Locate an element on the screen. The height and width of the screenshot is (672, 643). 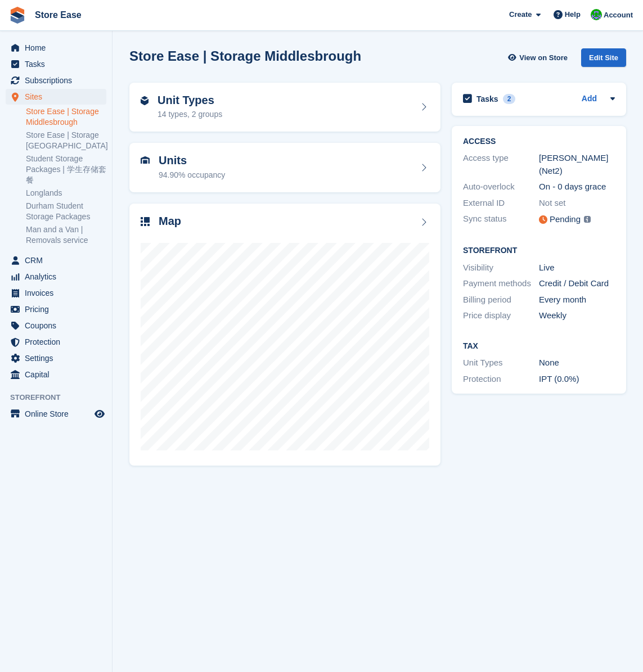
span: Analytics is located at coordinates (59, 277).